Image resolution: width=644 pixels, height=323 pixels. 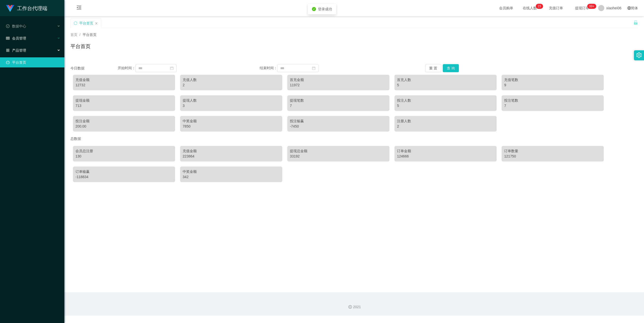 I want to click on div: 首充金额, so click(x=339, y=80).